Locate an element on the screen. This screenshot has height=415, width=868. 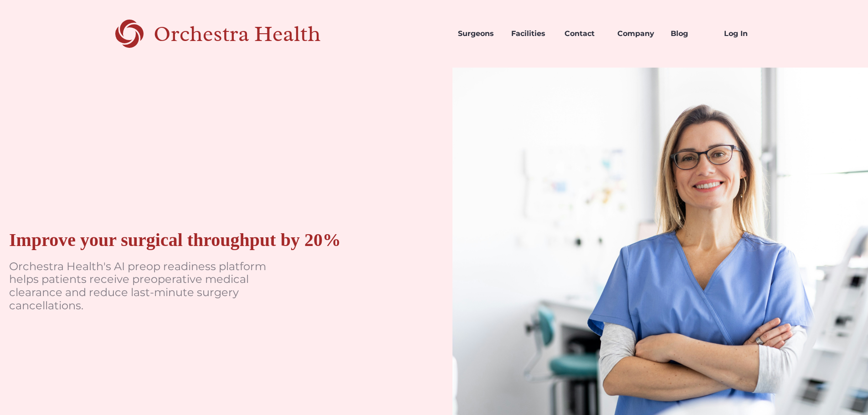
a: Log In is located at coordinates (743, 34).